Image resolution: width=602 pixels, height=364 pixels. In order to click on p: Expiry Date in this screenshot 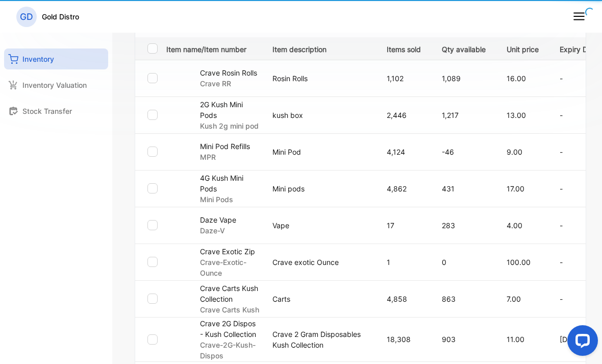, I will do `click(580, 48)`.